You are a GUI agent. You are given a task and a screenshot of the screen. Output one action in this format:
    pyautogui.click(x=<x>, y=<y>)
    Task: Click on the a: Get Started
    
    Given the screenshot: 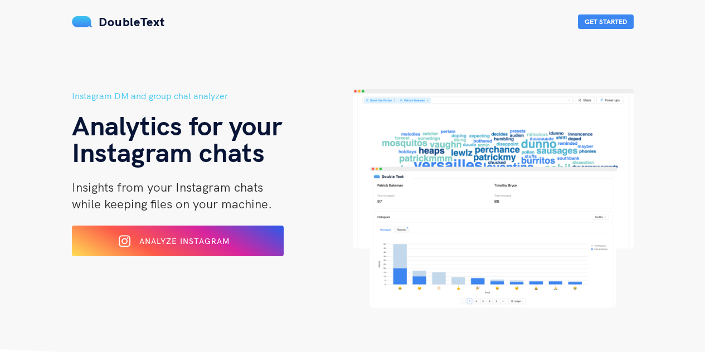 What is the action you would take?
    pyautogui.click(x=606, y=22)
    